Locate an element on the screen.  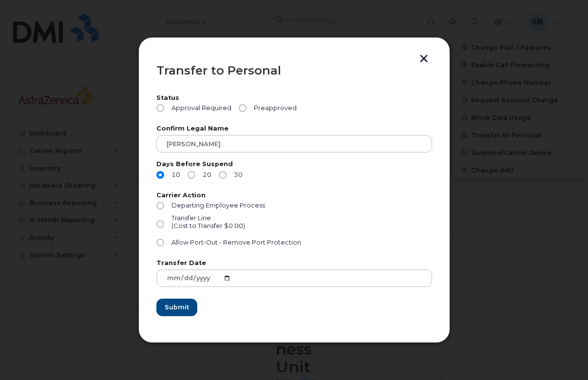
span: 10 is located at coordinates (175, 175).